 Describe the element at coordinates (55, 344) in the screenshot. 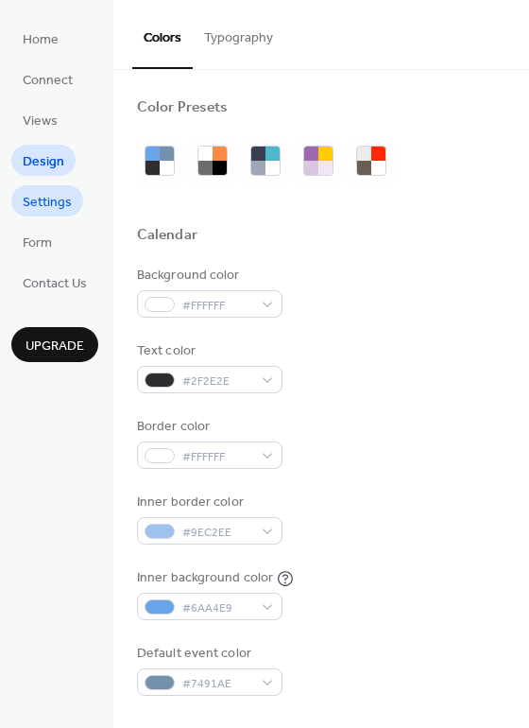

I see `button: Upgrade` at that location.